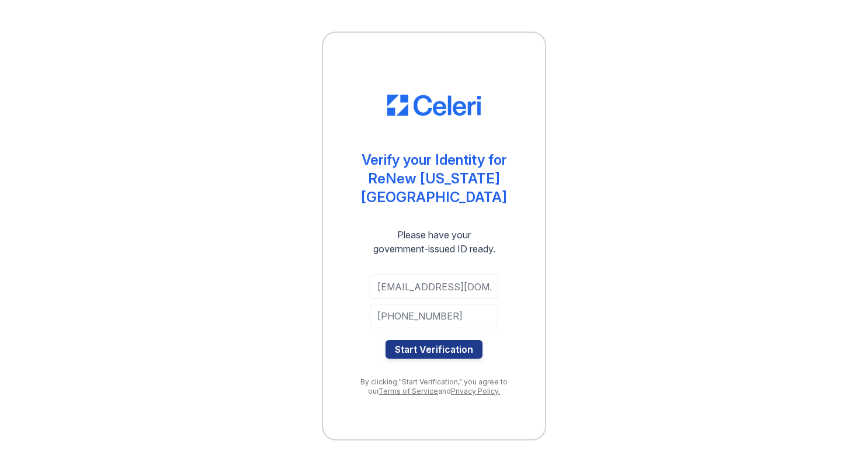 Image resolution: width=868 pixels, height=472 pixels. Describe the element at coordinates (434, 349) in the screenshot. I see `button: Start Verification` at that location.